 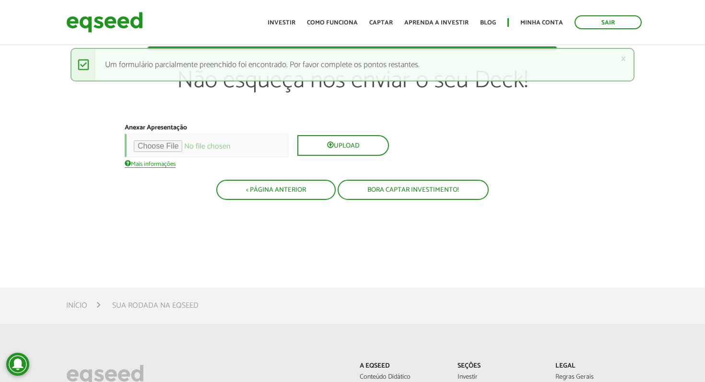 I want to click on a: Minha conta, so click(x=542, y=23).